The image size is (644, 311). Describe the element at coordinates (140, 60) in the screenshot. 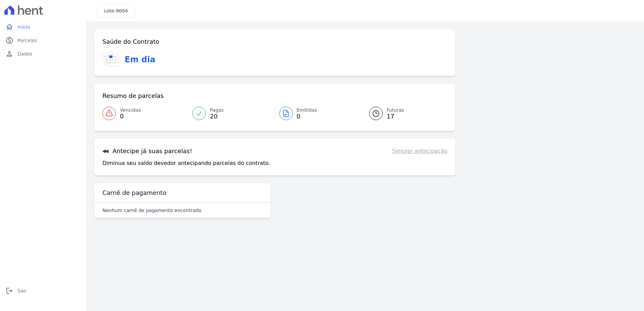

I see `h3: Em dia` at that location.